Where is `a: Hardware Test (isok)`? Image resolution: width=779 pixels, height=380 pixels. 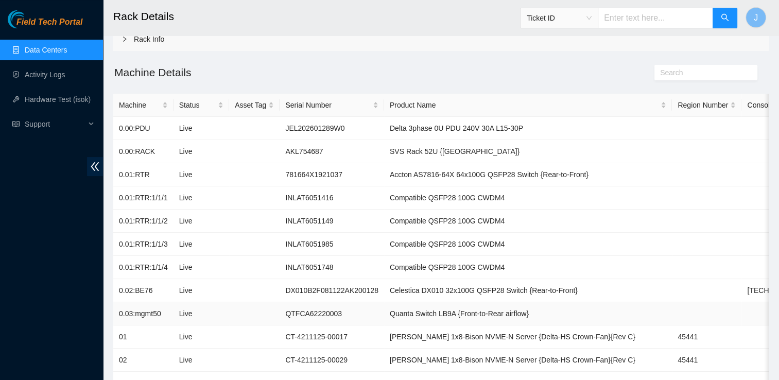
a: Hardware Test (isok) is located at coordinates (58, 99).